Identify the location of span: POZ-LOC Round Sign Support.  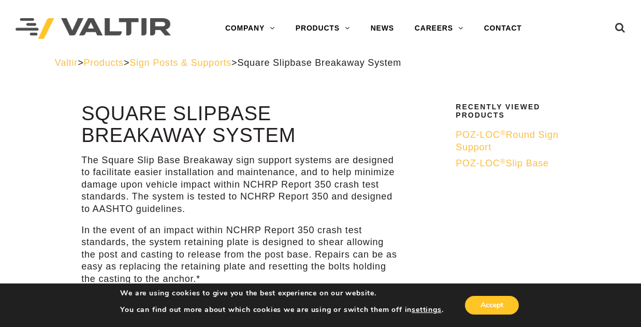
(507, 140).